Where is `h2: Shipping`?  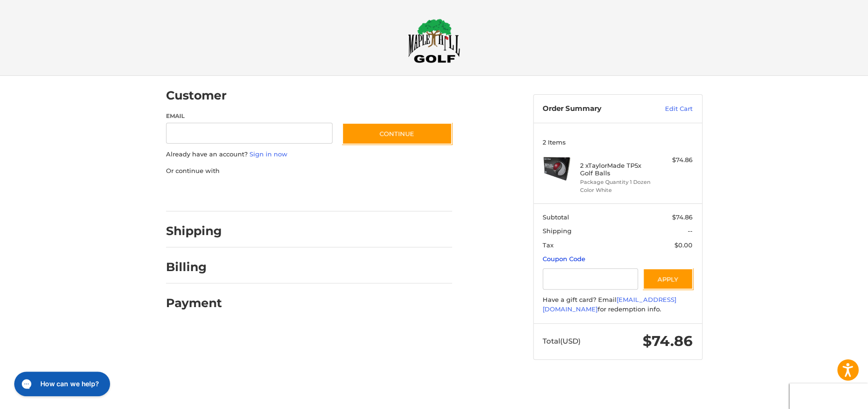 h2: Shipping is located at coordinates (194, 231).